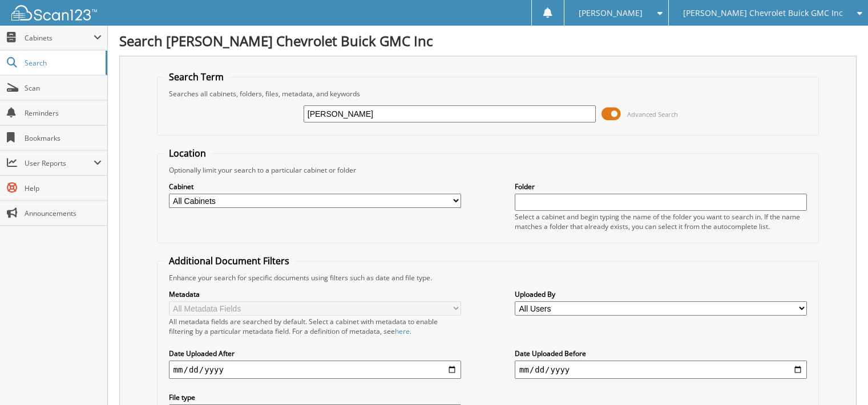 The image size is (868, 405). Describe the element at coordinates (63, 138) in the screenshot. I see `span: Bookmarks` at that location.